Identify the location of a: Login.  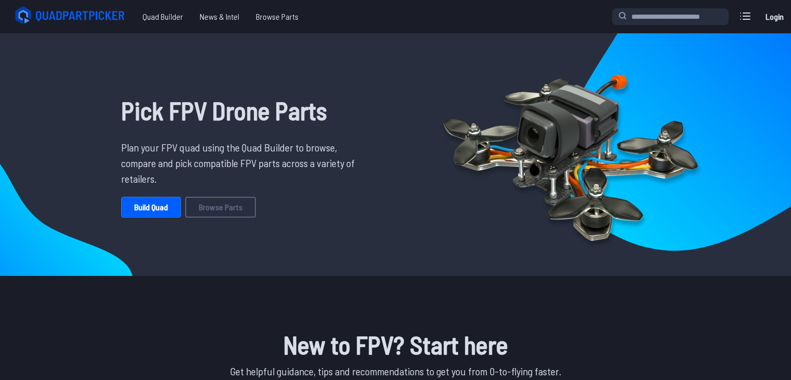
(775, 17).